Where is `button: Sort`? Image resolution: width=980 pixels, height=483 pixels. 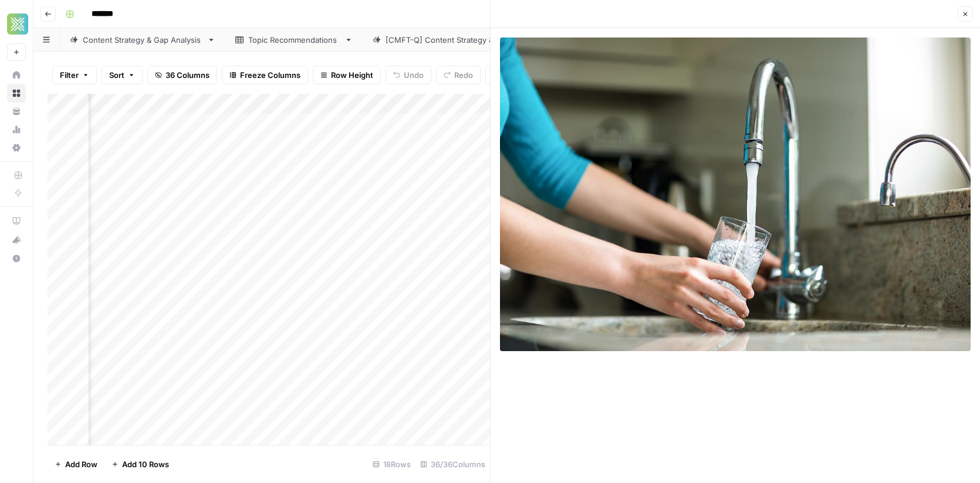 button: Sort is located at coordinates (122, 75).